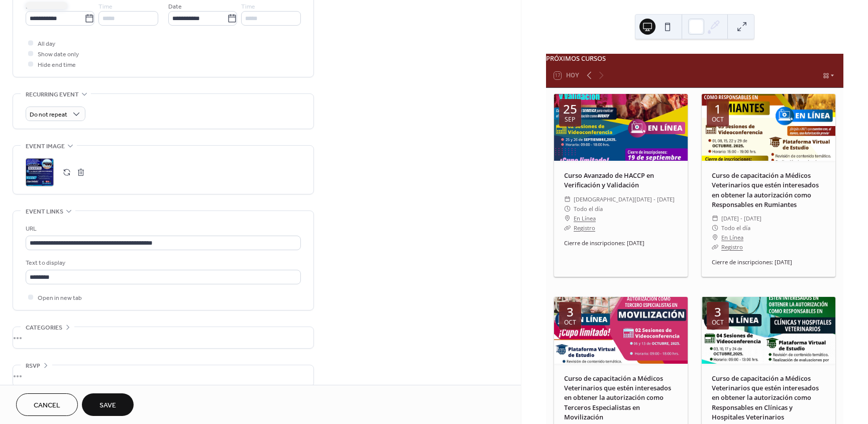 The width and height of the screenshot is (868, 424). What do you see at coordinates (46, 12) in the screenshot?
I see `span: Tabasco` at bounding box center [46, 12].